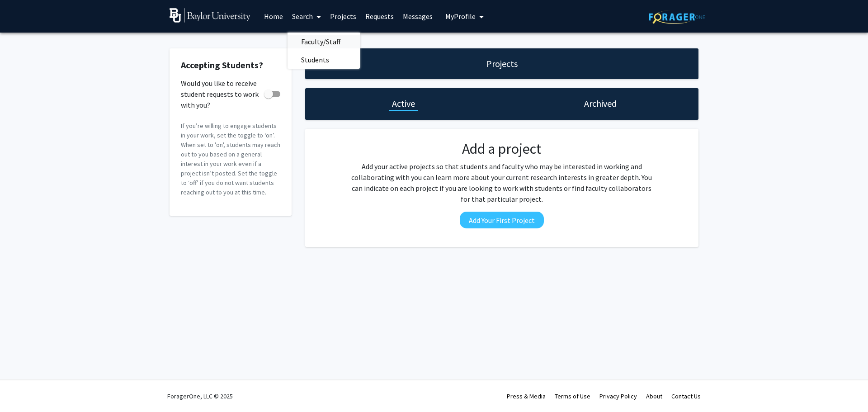 This screenshot has height=412, width=868. What do you see at coordinates (460, 16) in the screenshot?
I see `span: My Profile` at bounding box center [460, 16].